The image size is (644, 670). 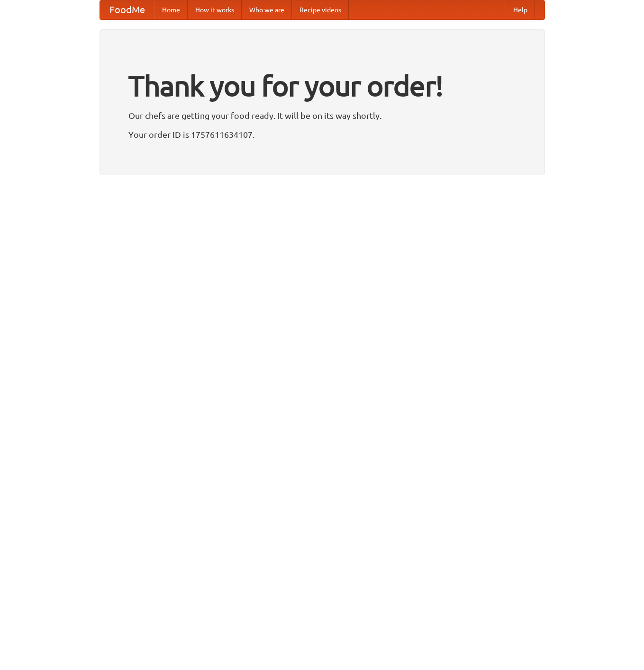 I want to click on a: Help, so click(x=520, y=10).